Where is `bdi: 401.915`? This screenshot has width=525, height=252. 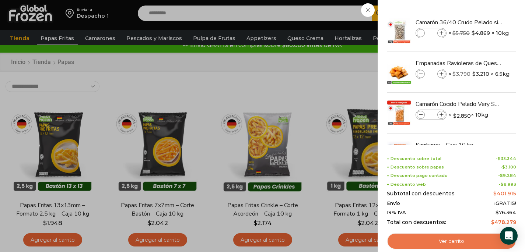 bdi: 401.915 is located at coordinates (505, 194).